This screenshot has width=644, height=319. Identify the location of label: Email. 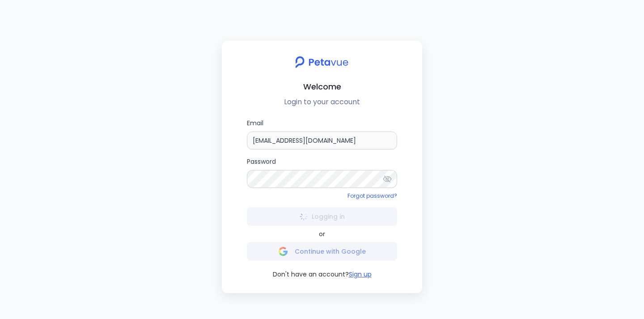
(322, 134).